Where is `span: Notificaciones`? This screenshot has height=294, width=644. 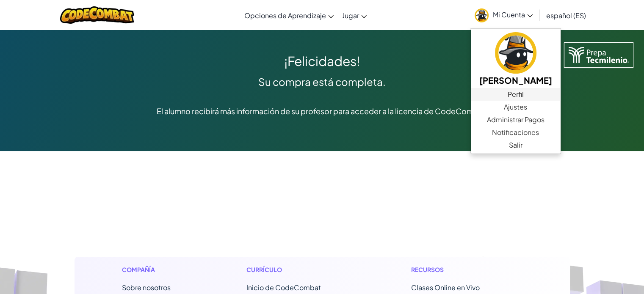 span: Notificaciones is located at coordinates (515, 132).